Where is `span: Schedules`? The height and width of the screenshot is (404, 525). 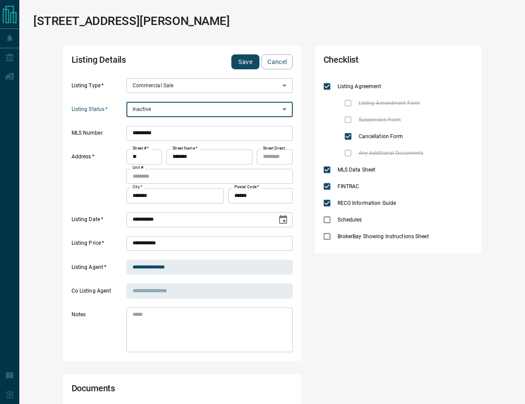
span: Schedules is located at coordinates (350, 220).